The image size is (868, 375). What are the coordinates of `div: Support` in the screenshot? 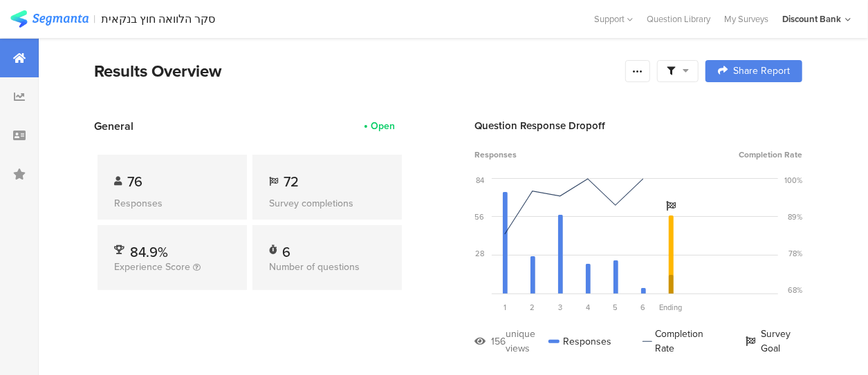 It's located at (614, 18).